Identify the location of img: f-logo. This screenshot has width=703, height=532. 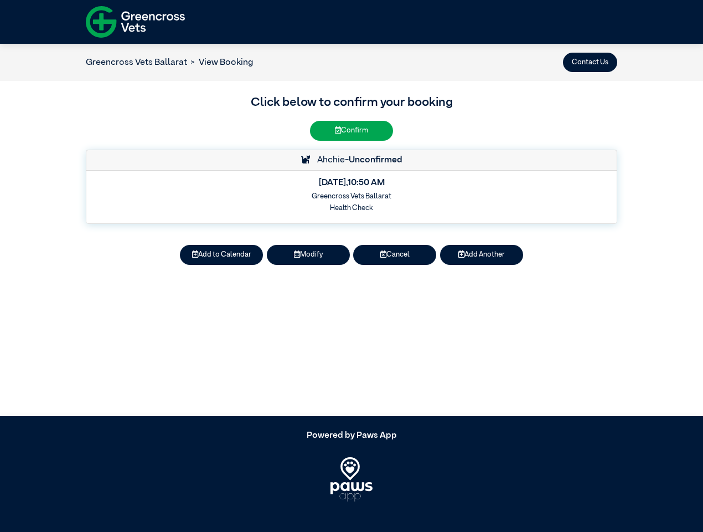
(135, 22).